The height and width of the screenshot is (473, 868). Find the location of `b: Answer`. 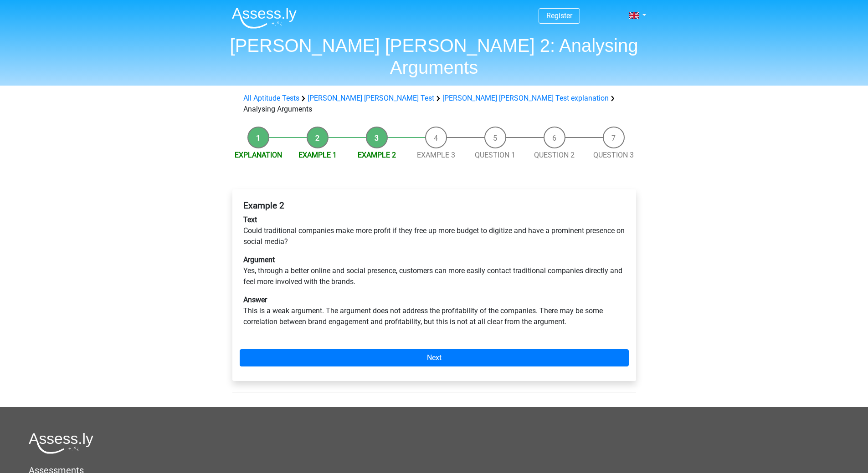

b: Answer is located at coordinates (255, 300).